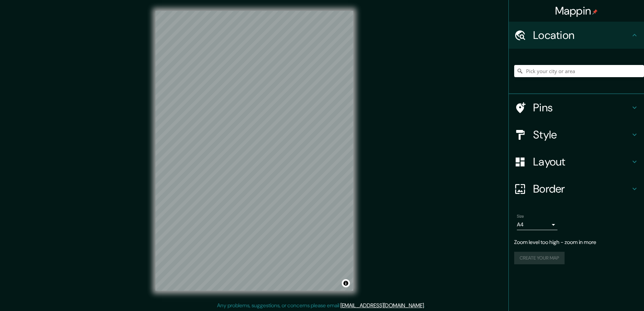 This screenshot has width=644, height=311. I want to click on div: Pins, so click(577, 107).